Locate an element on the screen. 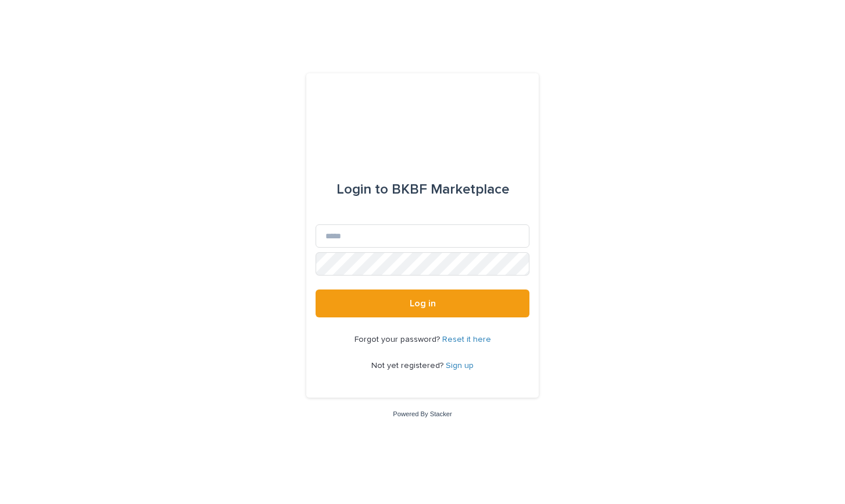  span: Log in is located at coordinates (423, 303).